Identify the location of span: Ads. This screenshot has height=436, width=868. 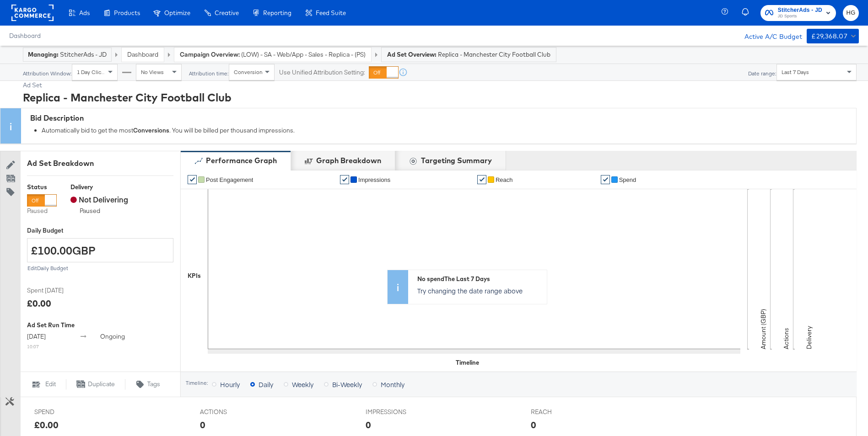
(84, 12).